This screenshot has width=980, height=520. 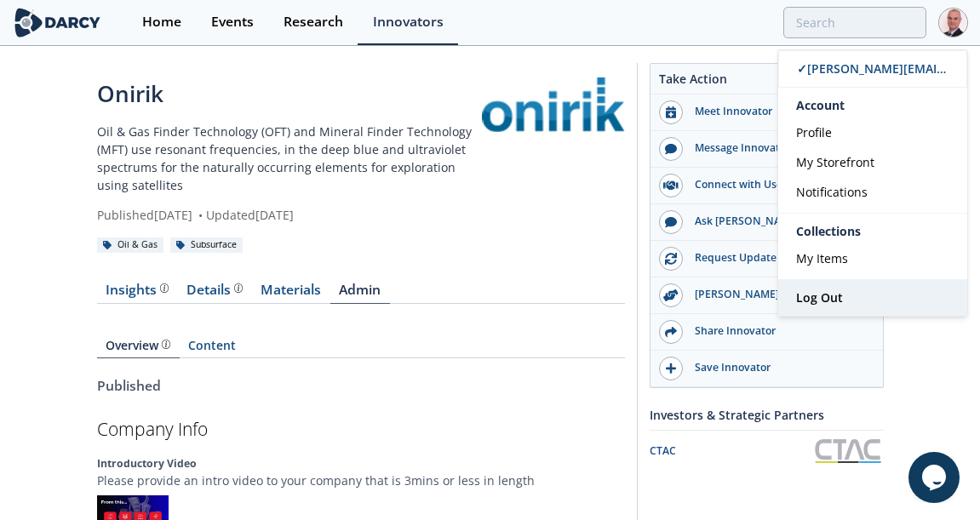 I want to click on a: Insights, so click(x=137, y=294).